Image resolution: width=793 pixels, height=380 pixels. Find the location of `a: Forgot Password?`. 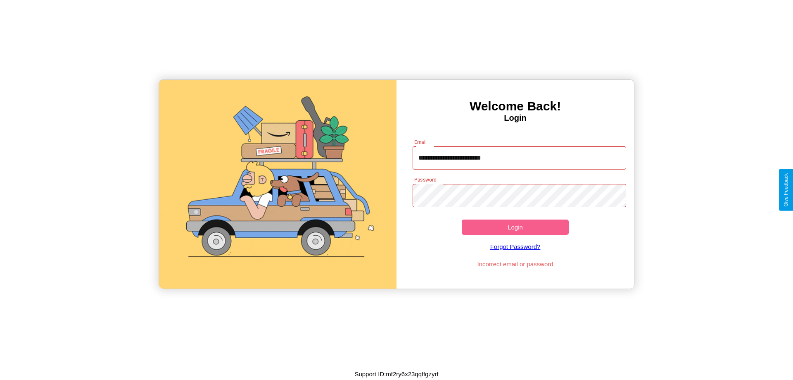

a: Forgot Password? is located at coordinates (515, 246).